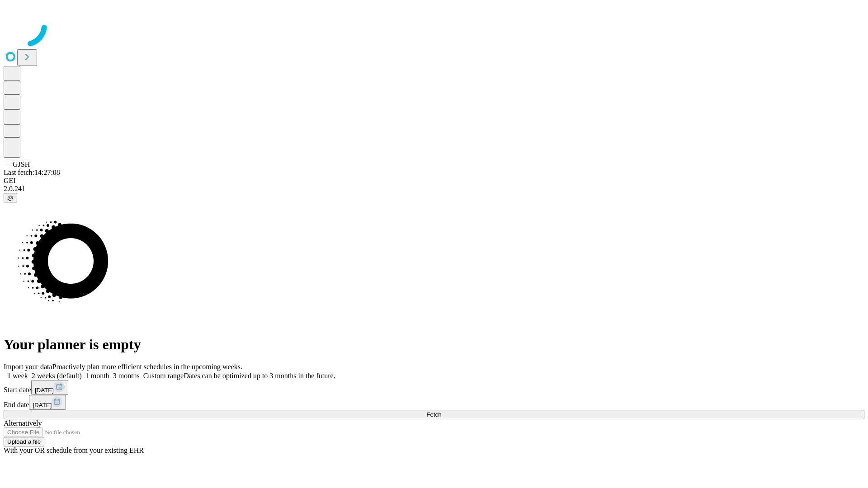 This screenshot has height=488, width=868. Describe the element at coordinates (434, 345) in the screenshot. I see `h1: Your planner is empty` at that location.